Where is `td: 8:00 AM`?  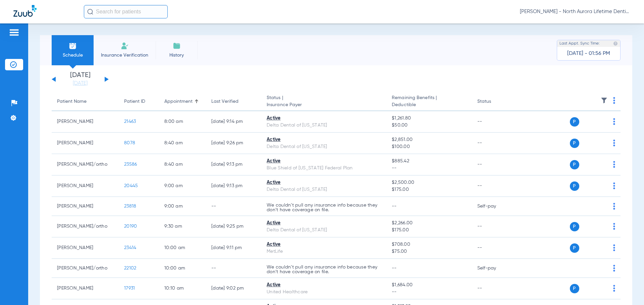 td: 8:00 AM is located at coordinates (183, 122).